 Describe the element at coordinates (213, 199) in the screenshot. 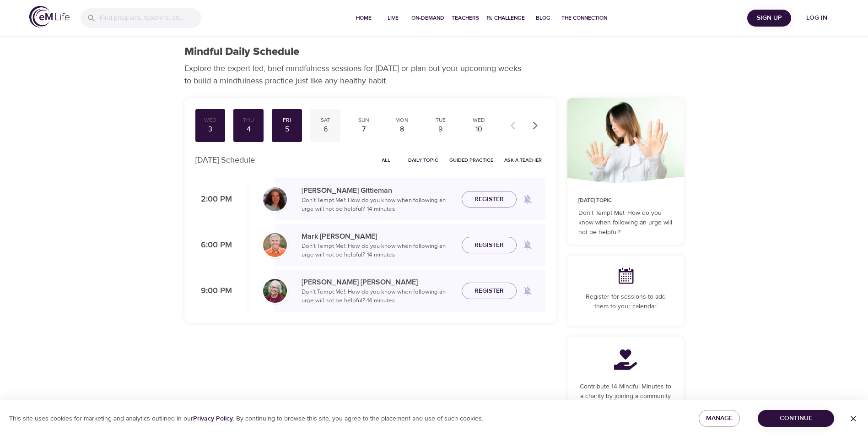

I see `p: 2:00 PM` at that location.